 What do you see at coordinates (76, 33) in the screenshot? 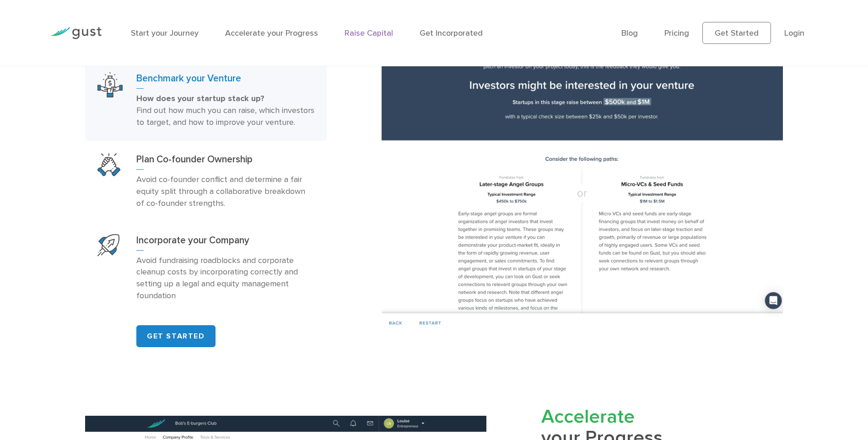
I see `img: Gust Logo` at bounding box center [76, 33].